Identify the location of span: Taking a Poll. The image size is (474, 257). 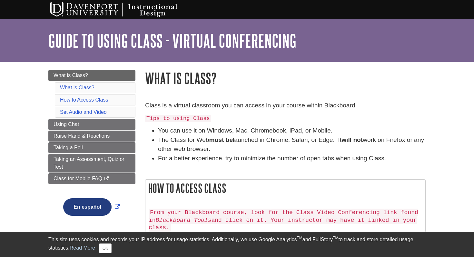
(68, 147).